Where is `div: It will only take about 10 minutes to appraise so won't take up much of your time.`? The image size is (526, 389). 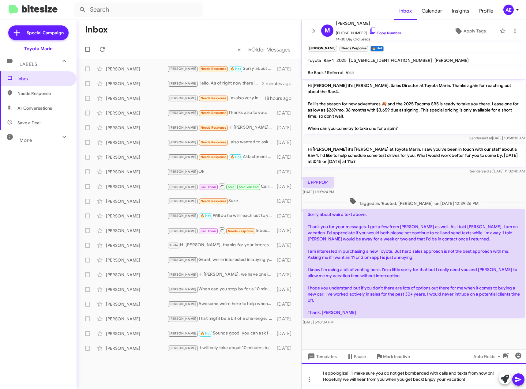
div: It will only take about 10 minutes to appraise so won't take up much of your time. is located at coordinates (221, 348).